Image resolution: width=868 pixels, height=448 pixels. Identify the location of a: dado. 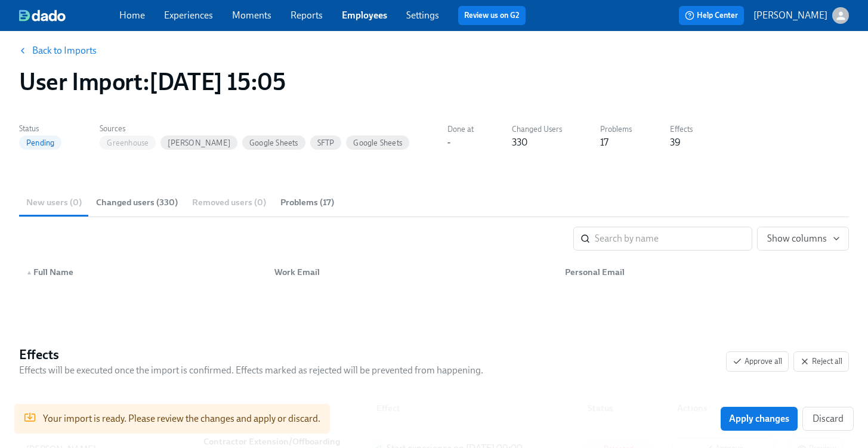
(69, 16).